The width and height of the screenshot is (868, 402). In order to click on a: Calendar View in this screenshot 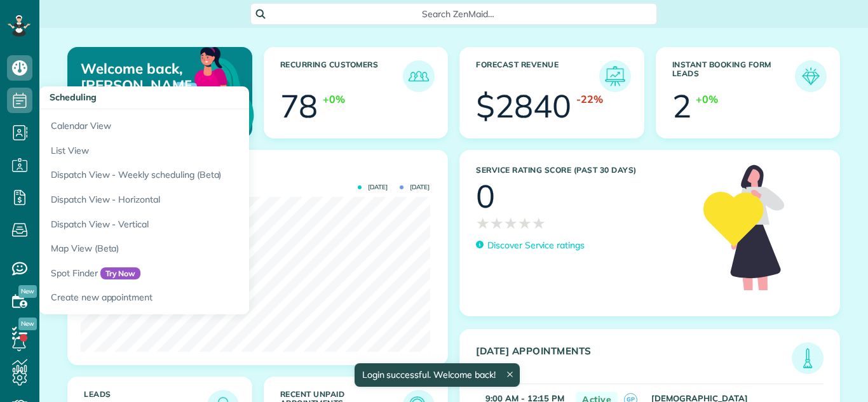, I will do `click(198, 124)`.